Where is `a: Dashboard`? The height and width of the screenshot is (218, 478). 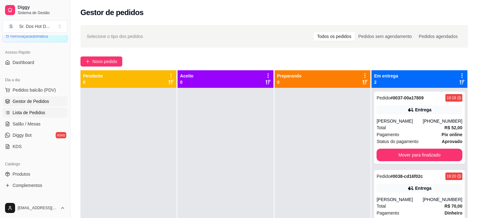 a: Dashboard is located at coordinates (35, 63).